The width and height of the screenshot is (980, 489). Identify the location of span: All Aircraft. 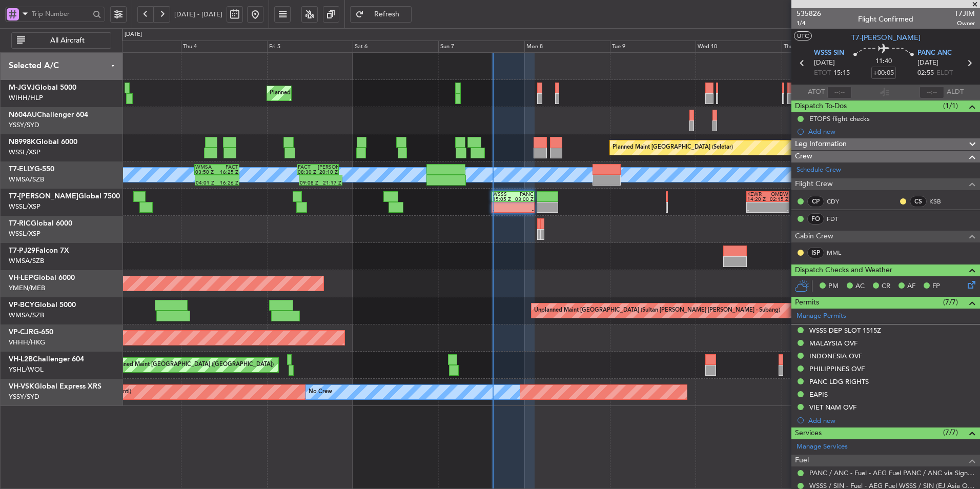
(67, 40).